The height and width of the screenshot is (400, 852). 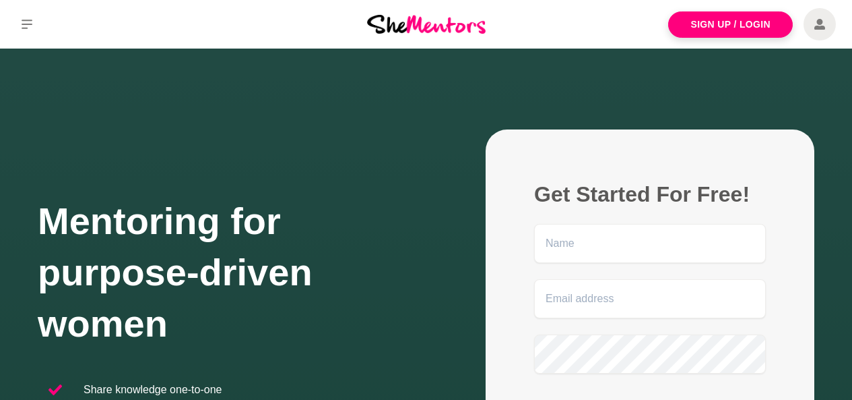 What do you see at coordinates (650, 298) in the screenshot?
I see `input: Email address` at bounding box center [650, 298].